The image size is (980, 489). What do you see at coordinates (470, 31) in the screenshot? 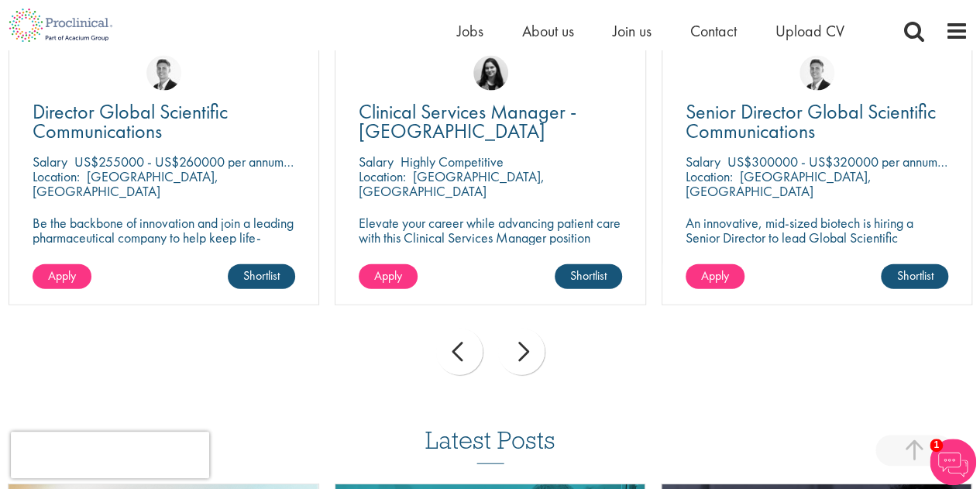
I see `span: Jobs` at bounding box center [470, 31].